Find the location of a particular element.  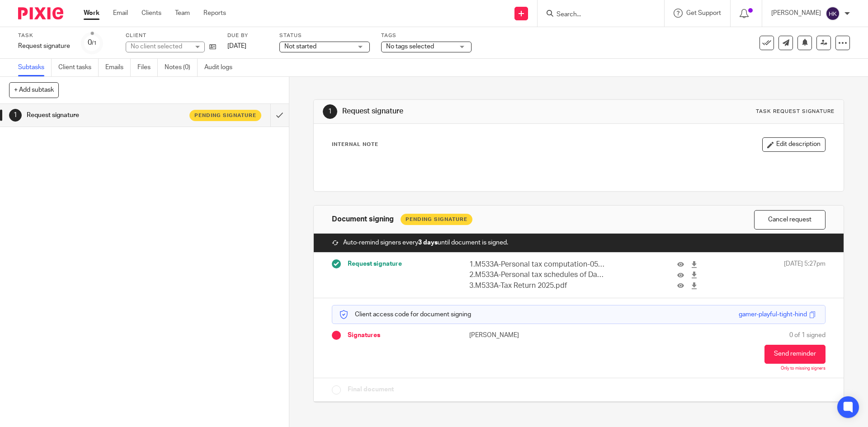

button: Edit description is located at coordinates (794, 145).